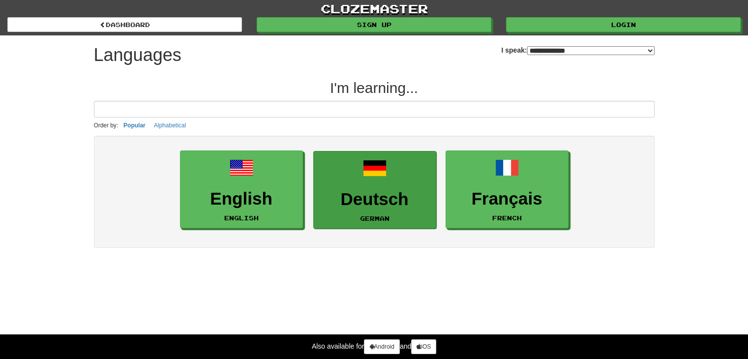 The width and height of the screenshot is (748, 359). Describe the element at coordinates (577, 50) in the screenshot. I see `label: I speak:` at that location.